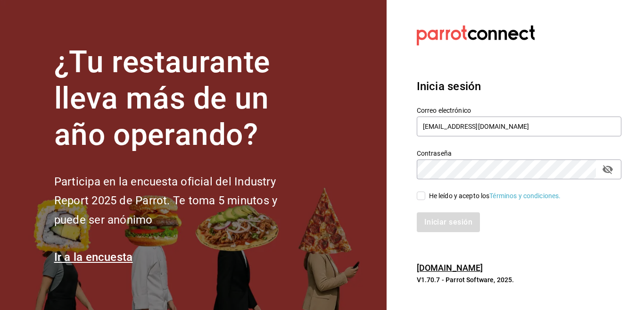 The height and width of the screenshot is (310, 644). What do you see at coordinates (182, 201) in the screenshot?
I see `h2: Participa en la encuesta oficial del Industry Report 2025 de Parrot. Te toma 5 minutos y puede se...` at bounding box center [182, 201].